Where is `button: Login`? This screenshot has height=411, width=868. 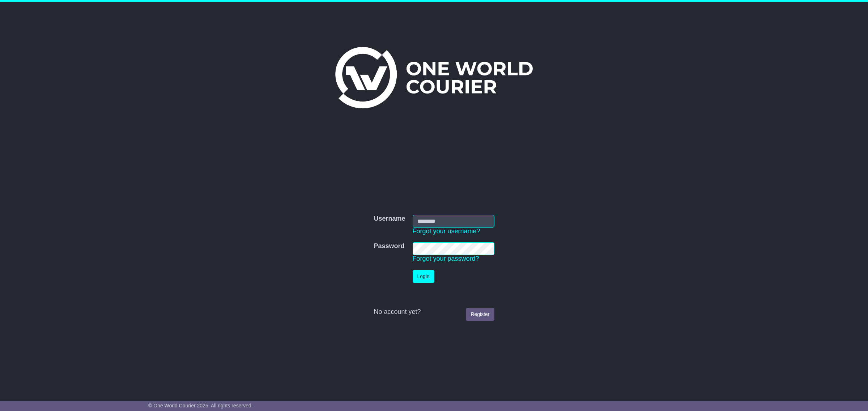
button: Login is located at coordinates (423, 276).